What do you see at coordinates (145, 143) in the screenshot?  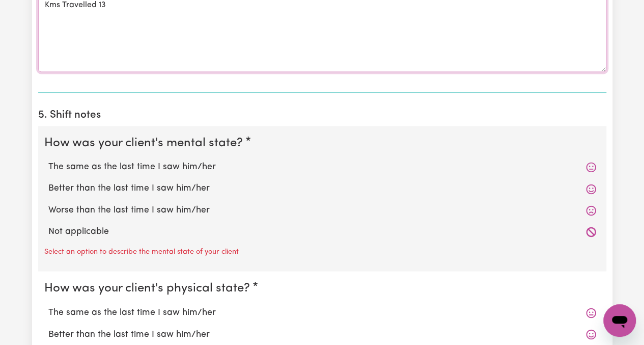 I see `legend: How was your client's mental state?` at bounding box center [145, 143].